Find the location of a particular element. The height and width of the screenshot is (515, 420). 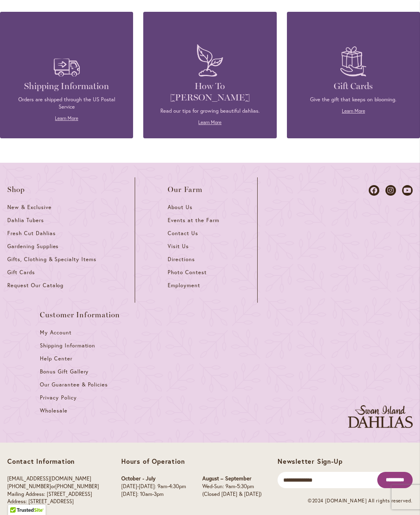

span: Request Our Catalog is located at coordinates (35, 285).